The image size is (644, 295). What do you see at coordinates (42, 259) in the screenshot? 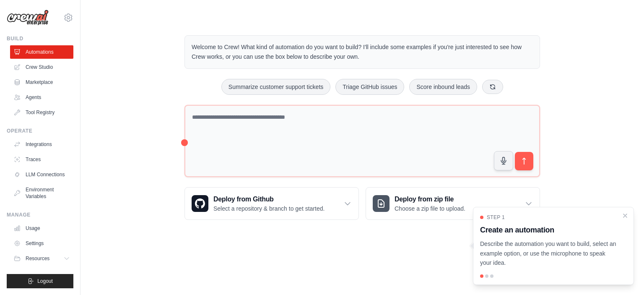
I see `button: Resources` at bounding box center [42, 259].